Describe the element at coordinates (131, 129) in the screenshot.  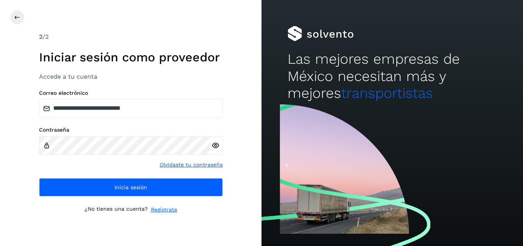
I see `label: Contraseña` at that location.